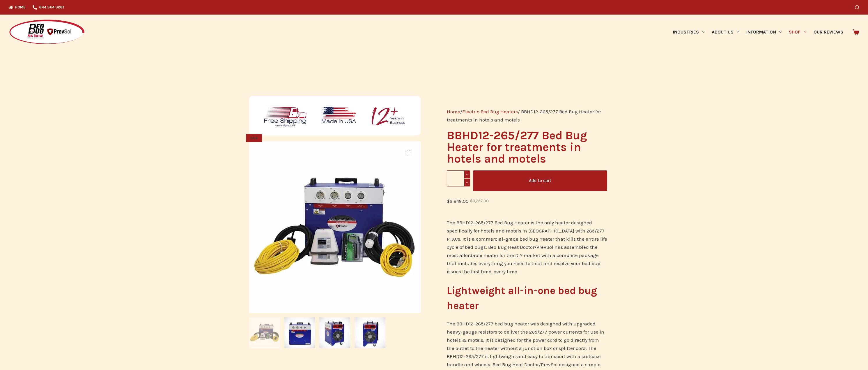 Image resolution: width=868 pixels, height=370 pixels. Describe the element at coordinates (47, 32) in the screenshot. I see `img: Prevsol/Bed Bug Heat Doctor` at that location.